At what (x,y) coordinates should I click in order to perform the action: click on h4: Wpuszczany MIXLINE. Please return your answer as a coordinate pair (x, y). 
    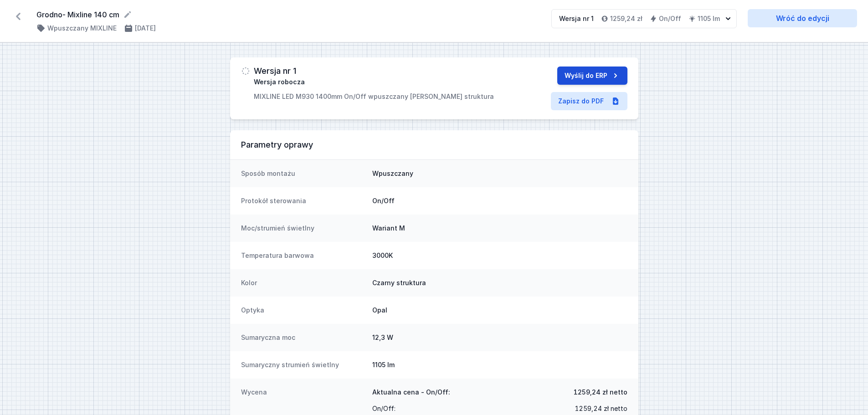
    Looking at the image, I should click on (82, 28).